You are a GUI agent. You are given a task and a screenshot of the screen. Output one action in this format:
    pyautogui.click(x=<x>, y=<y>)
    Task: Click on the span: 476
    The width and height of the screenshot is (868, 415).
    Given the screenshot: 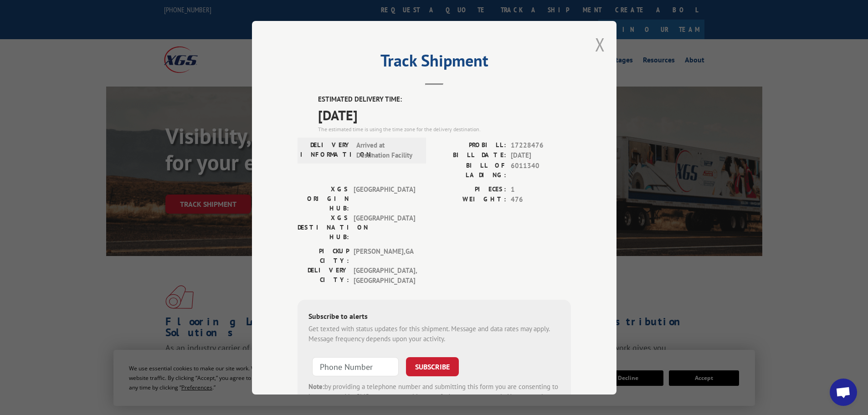 What is the action you would take?
    pyautogui.click(x=541, y=200)
    